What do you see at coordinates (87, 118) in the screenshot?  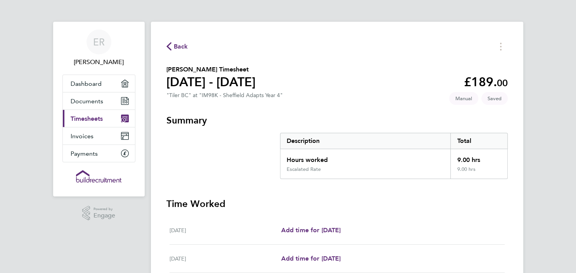 I see `span: Timesheets` at bounding box center [87, 118].